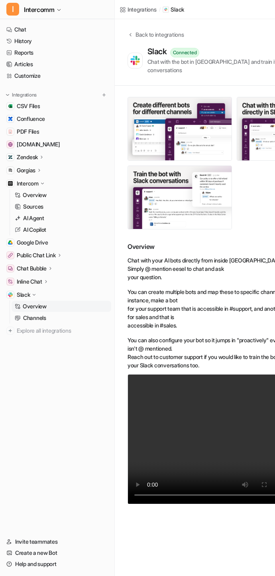  Describe the element at coordinates (142, 9) in the screenshot. I see `div: Integrations` at that location.